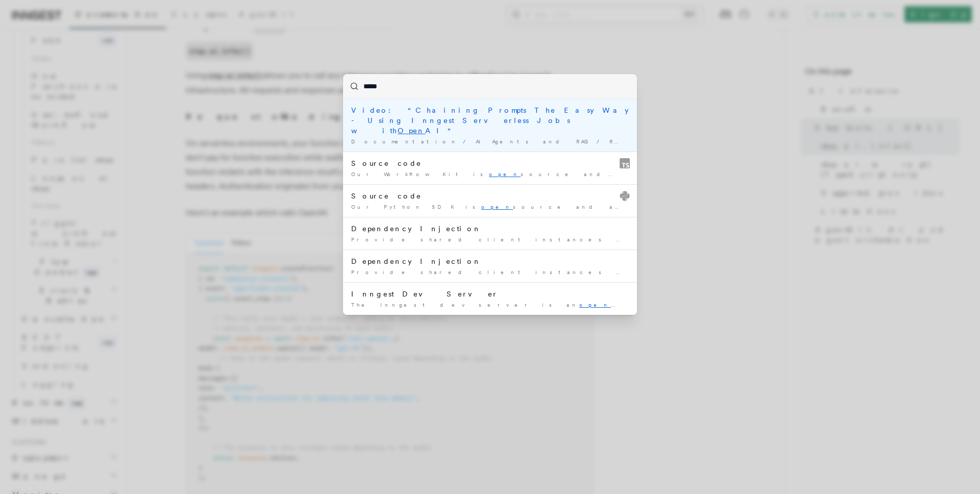  What do you see at coordinates (490, 174) in the screenshot?
I see `div: Our Workflow Kit is source and available on Github …` at bounding box center [490, 174].